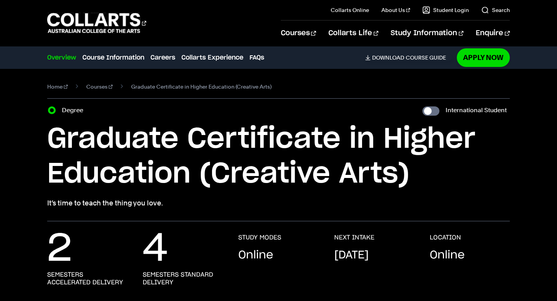 The image size is (557, 301). I want to click on label: Degree, so click(75, 110).